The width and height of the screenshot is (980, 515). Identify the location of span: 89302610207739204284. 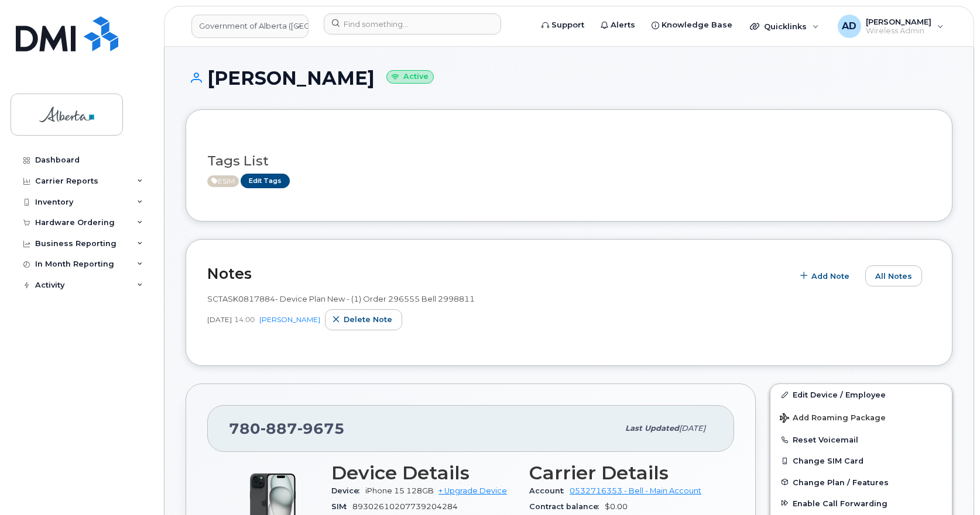
(405, 507).